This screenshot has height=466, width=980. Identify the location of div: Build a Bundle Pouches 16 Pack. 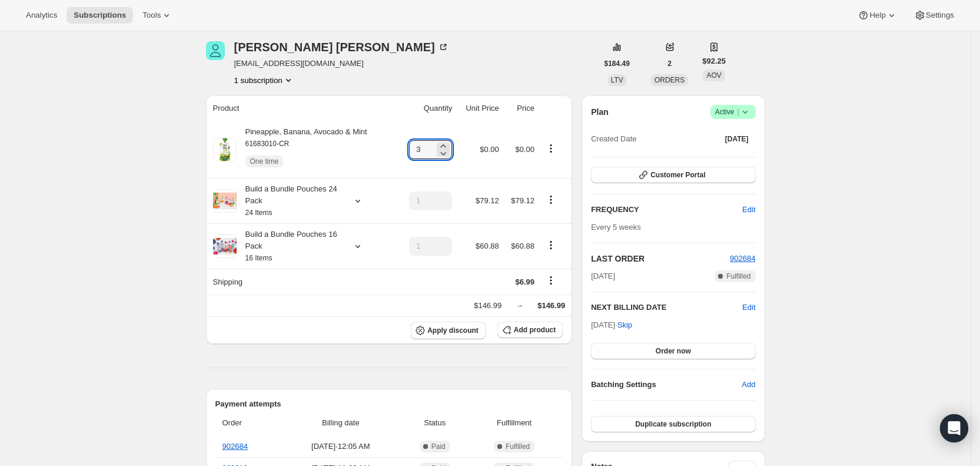
(290, 246).